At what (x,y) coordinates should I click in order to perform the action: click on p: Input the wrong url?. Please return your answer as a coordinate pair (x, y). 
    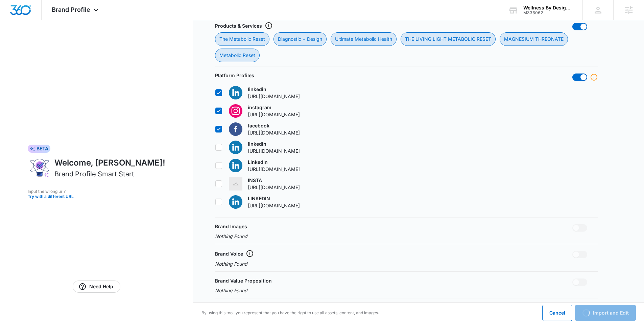
    Looking at the image, I should click on (96, 192).